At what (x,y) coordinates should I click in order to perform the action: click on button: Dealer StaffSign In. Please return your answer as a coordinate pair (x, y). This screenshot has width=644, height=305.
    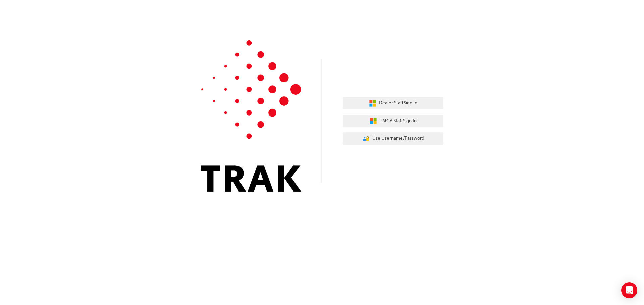
    Looking at the image, I should click on (393, 104).